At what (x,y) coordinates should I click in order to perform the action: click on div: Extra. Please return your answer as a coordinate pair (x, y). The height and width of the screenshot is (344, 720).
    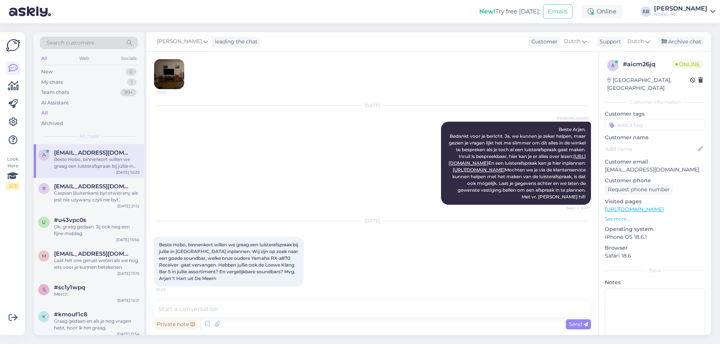
    Looking at the image, I should click on (654, 271).